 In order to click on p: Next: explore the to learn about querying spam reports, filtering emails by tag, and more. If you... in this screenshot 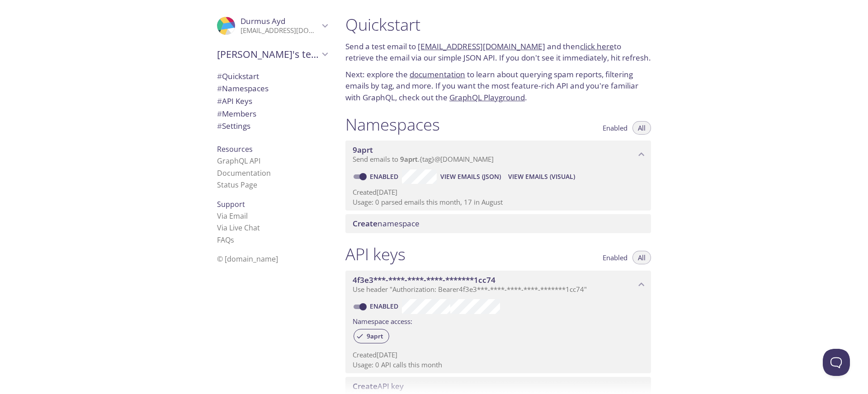, I will do `click(499, 86)`.